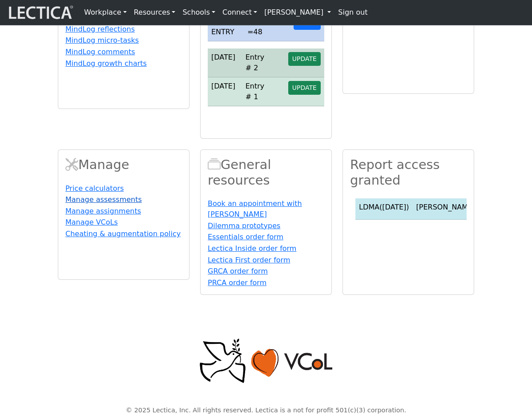 The image size is (532, 415). Describe the element at coordinates (258, 31) in the screenshot. I see `span: 48` at that location.